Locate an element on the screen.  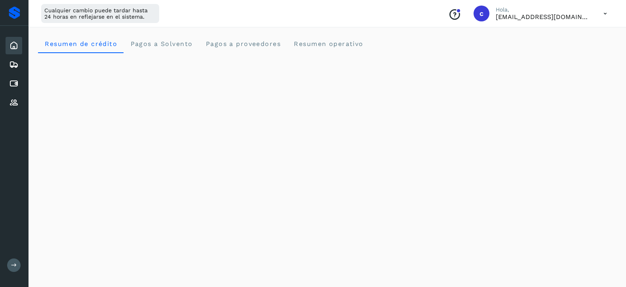
span: Resumen de crédito is located at coordinates (81, 44).